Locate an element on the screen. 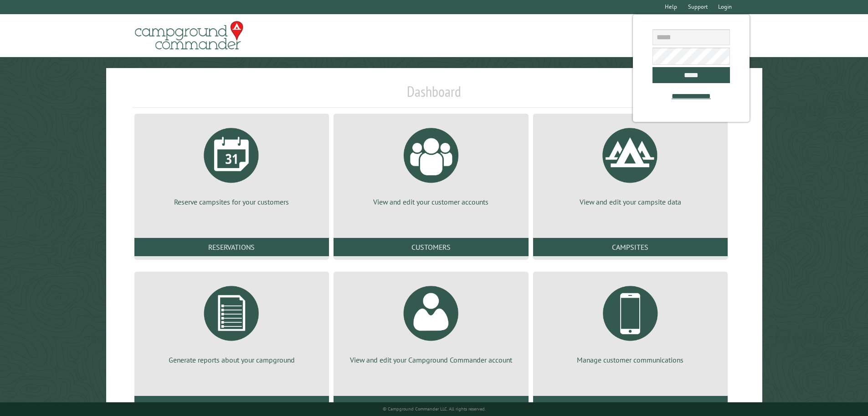 This screenshot has height=416, width=868. a: View and edit your customer accounts is located at coordinates (431, 164).